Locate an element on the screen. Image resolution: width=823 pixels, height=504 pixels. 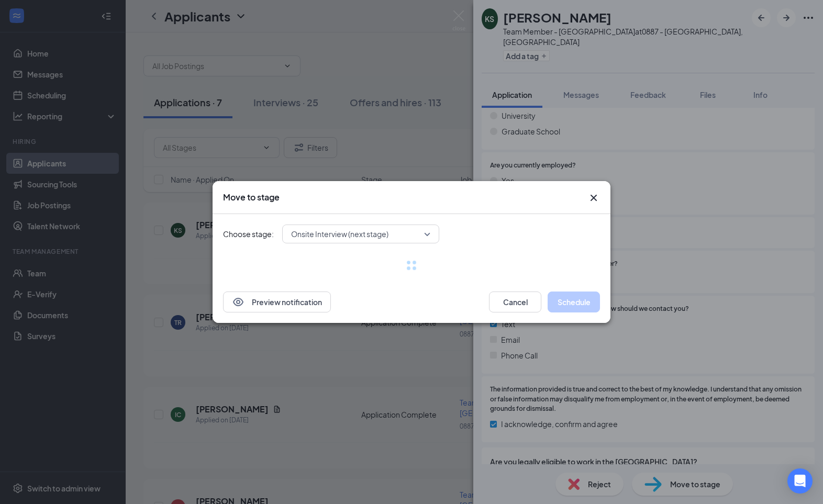
svg: Cross is located at coordinates (594, 198).